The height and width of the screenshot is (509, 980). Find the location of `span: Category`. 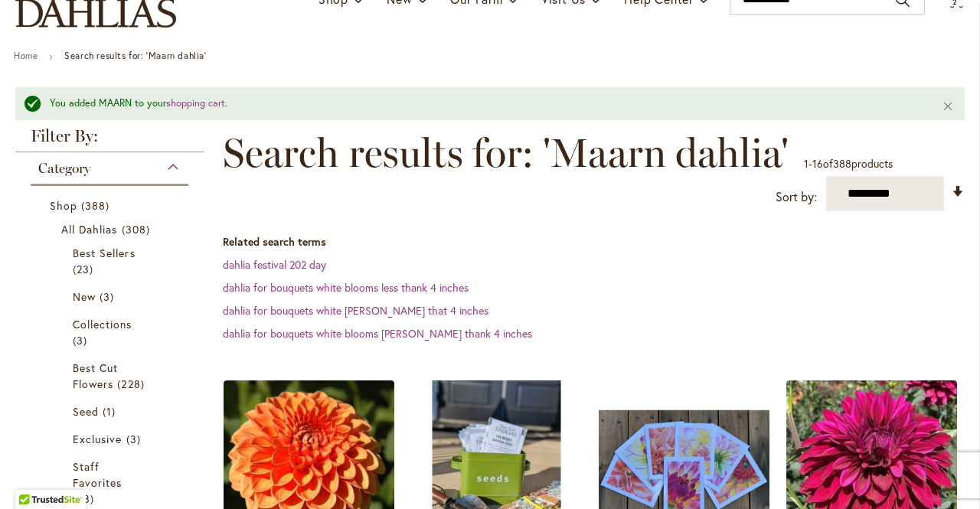

span: Category is located at coordinates (64, 168).